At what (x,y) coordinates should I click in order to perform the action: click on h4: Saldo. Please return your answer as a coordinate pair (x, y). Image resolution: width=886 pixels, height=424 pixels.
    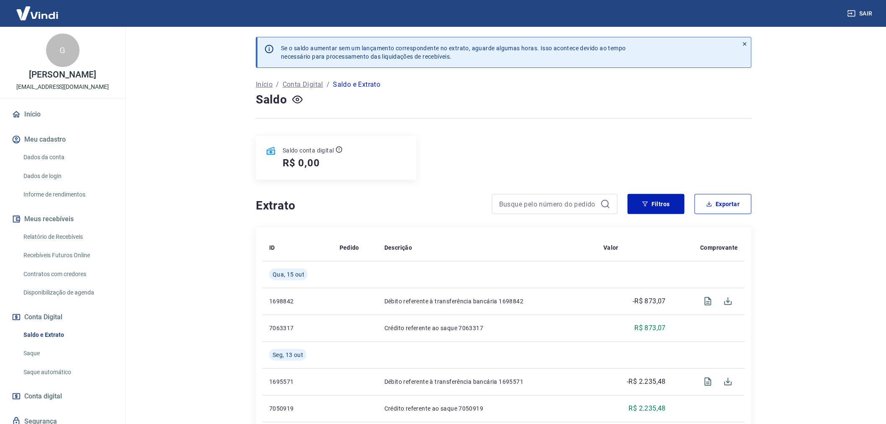
    Looking at the image, I should click on (271, 100).